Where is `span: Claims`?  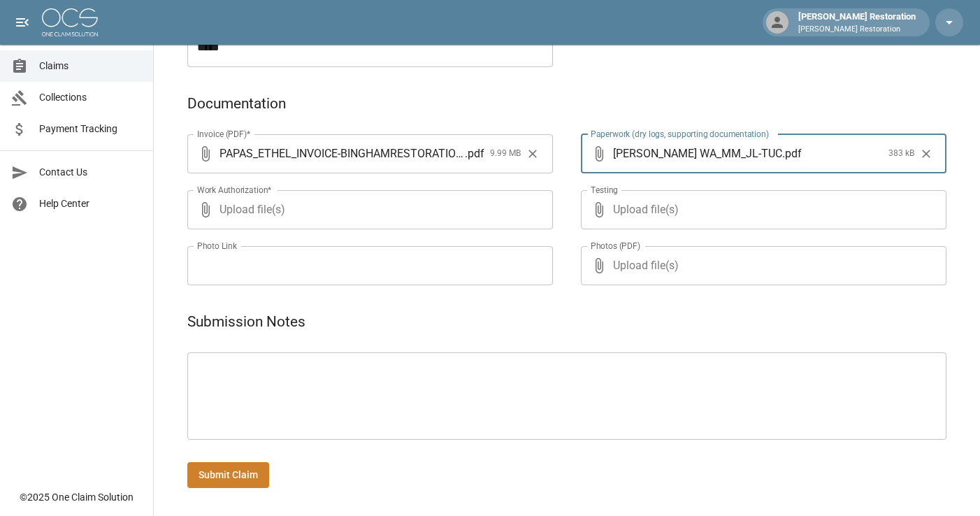
span: Claims is located at coordinates (91, 66).